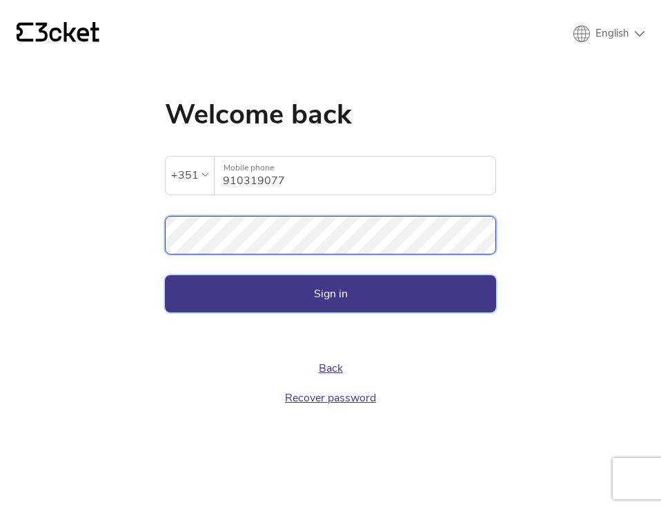 The width and height of the screenshot is (661, 509). Describe the element at coordinates (331, 115) in the screenshot. I see `h1: Welcome back` at that location.